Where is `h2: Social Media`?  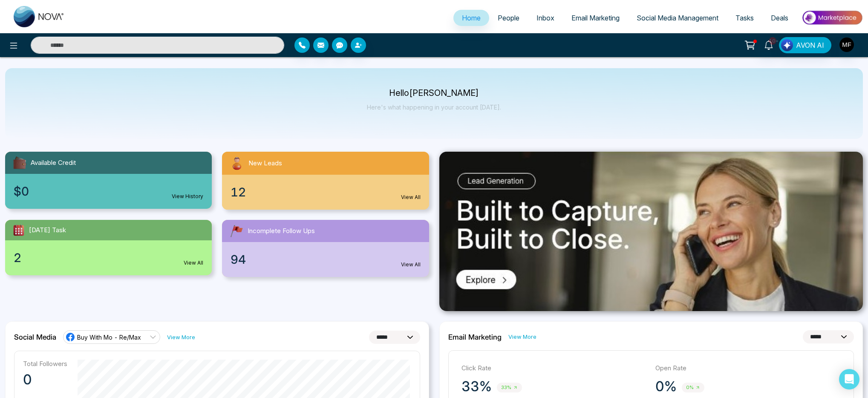
h2: Social Media is located at coordinates (35, 337).